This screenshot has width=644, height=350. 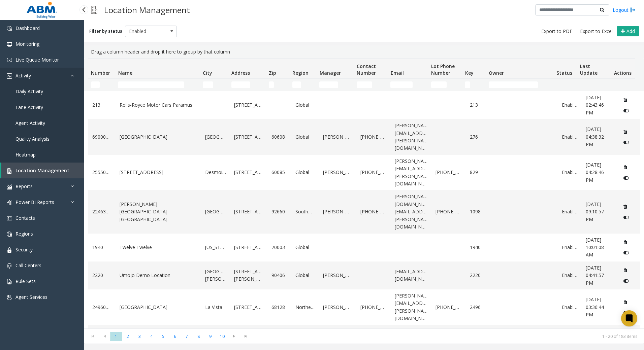 I want to click on span: Last Update, so click(x=589, y=69).